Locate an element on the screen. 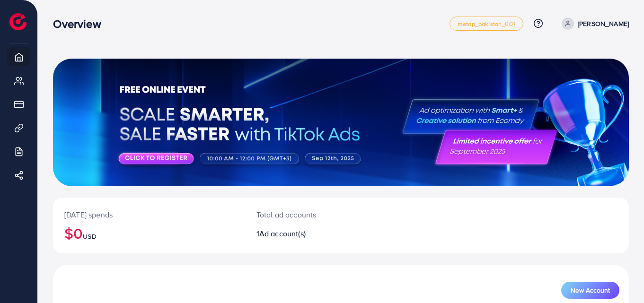 The width and height of the screenshot is (644, 303). h2: $0 is located at coordinates (149, 233).